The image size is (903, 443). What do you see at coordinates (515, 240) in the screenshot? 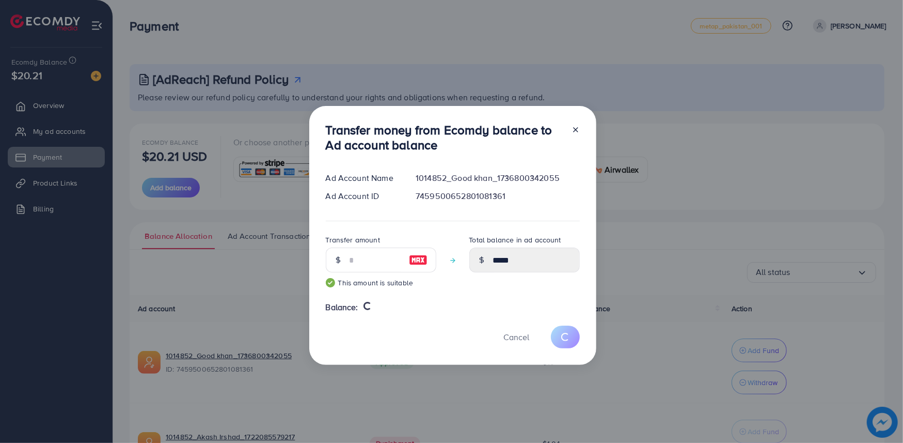
I see `label: Total balance in ad account` at bounding box center [515, 240].